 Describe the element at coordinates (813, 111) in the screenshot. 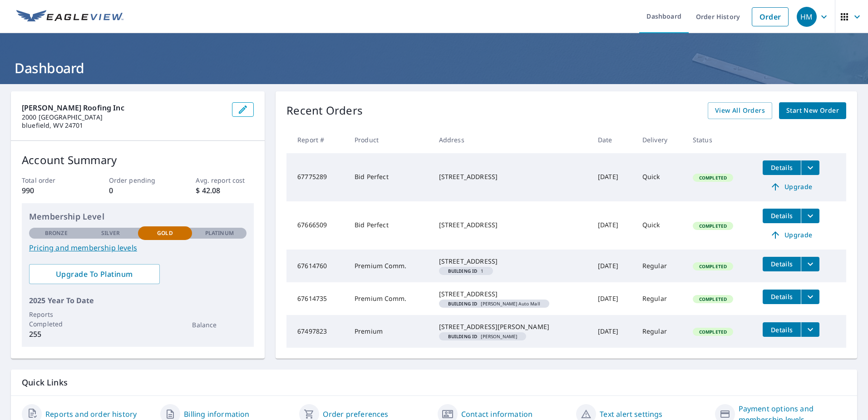

I see `span: Start New Order` at that location.